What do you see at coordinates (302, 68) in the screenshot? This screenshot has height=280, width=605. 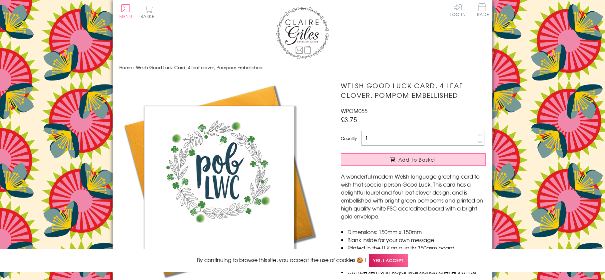 I see `nav: breadcrumbs` at bounding box center [302, 68].